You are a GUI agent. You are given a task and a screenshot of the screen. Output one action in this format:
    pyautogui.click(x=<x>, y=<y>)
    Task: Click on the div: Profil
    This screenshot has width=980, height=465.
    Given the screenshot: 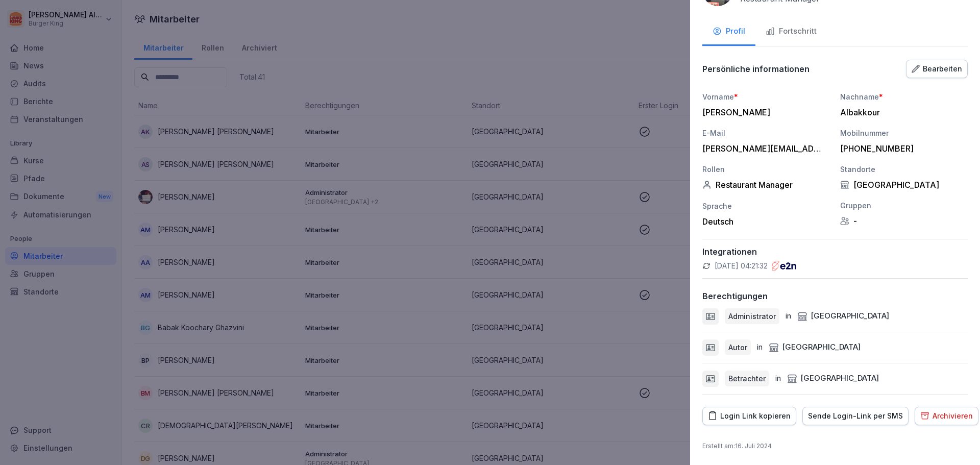 What is the action you would take?
    pyautogui.click(x=728, y=32)
    